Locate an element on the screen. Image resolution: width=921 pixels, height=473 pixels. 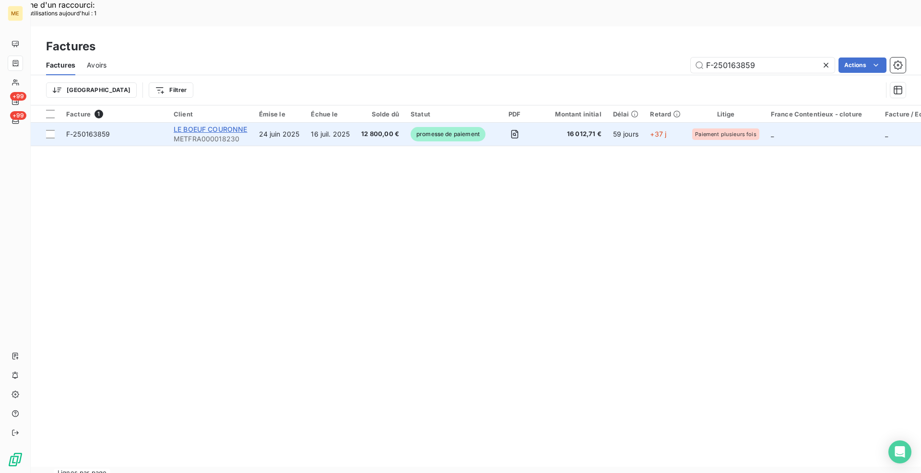
span: Factures is located at coordinates (60, 65).